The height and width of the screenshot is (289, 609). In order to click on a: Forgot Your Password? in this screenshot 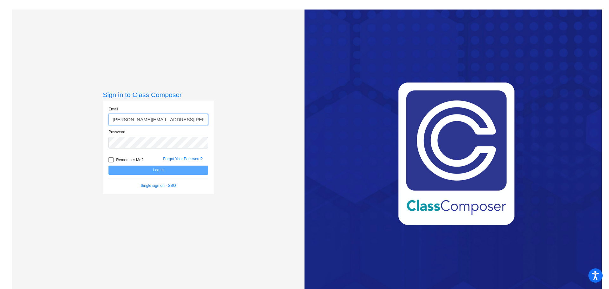, I will do `click(183, 159)`.